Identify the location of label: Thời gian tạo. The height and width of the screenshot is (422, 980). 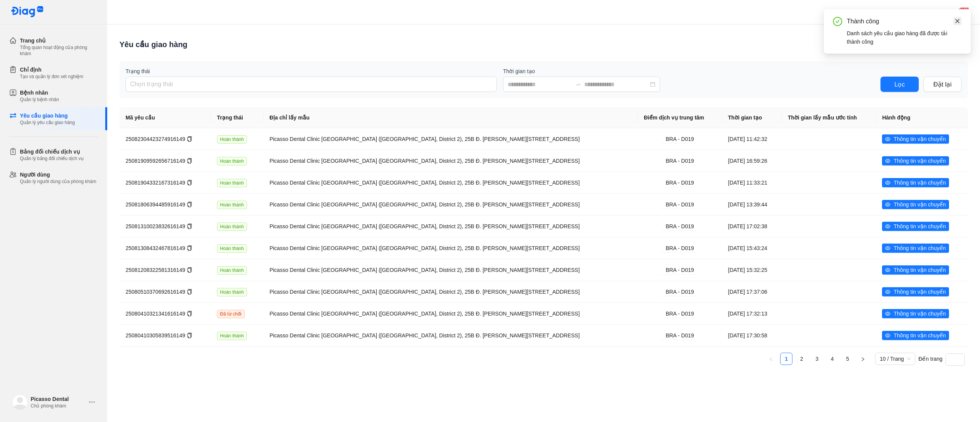
(688, 71).